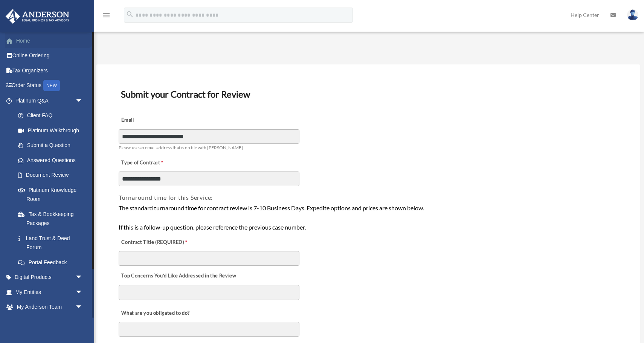  Describe the element at coordinates (156, 313) in the screenshot. I see `label: What are you obligated to do?` at that location.